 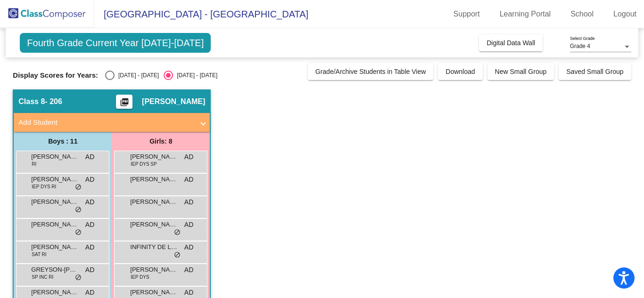 I want to click on button: New Small Group, so click(x=521, y=72).